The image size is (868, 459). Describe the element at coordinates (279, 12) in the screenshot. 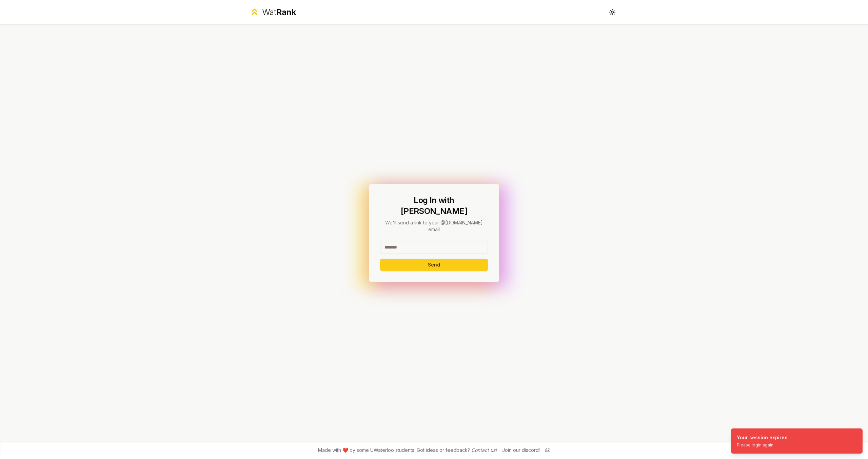

I see `div: Wat` at that location.